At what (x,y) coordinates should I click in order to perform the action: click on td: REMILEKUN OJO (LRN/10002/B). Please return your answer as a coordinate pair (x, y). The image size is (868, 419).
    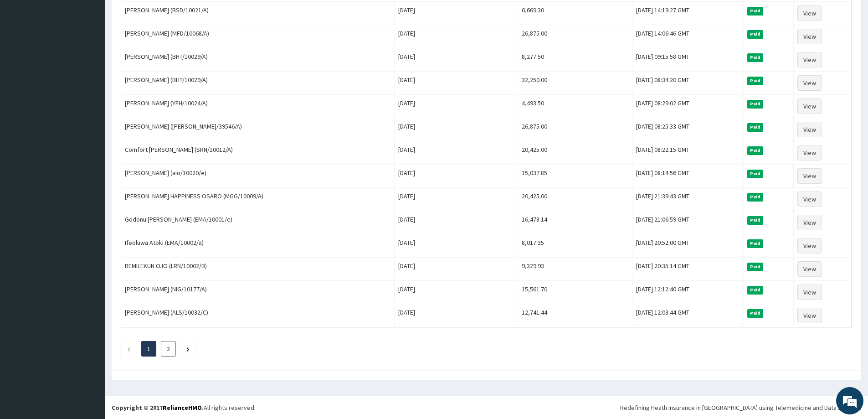
    Looking at the image, I should click on (258, 269).